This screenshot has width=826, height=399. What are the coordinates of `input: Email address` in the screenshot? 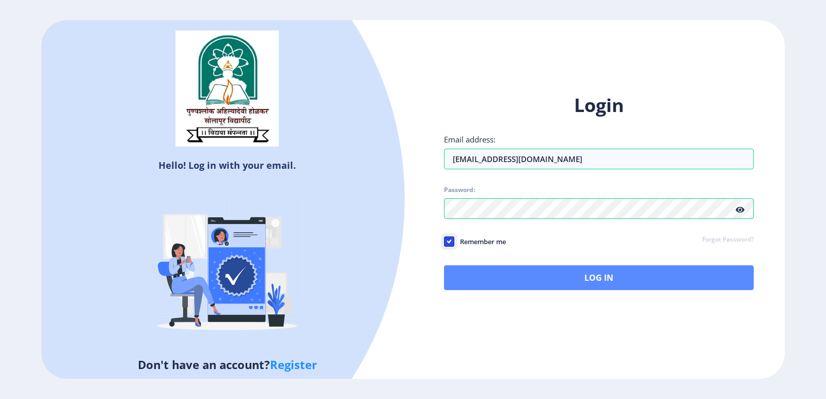 It's located at (599, 159).